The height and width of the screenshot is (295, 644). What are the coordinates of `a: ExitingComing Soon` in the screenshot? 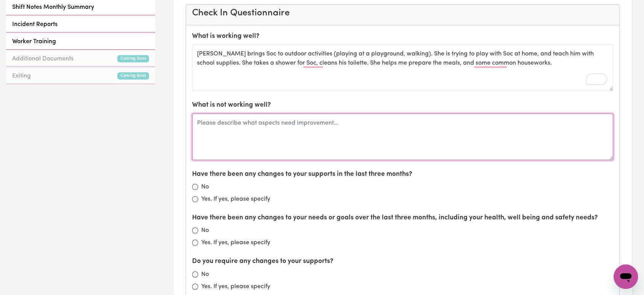 It's located at (80, 76).